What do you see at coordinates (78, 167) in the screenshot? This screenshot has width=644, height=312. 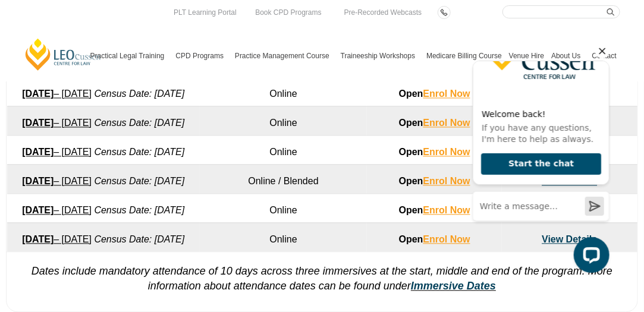 I see `input: Write a message…` at bounding box center [78, 167].